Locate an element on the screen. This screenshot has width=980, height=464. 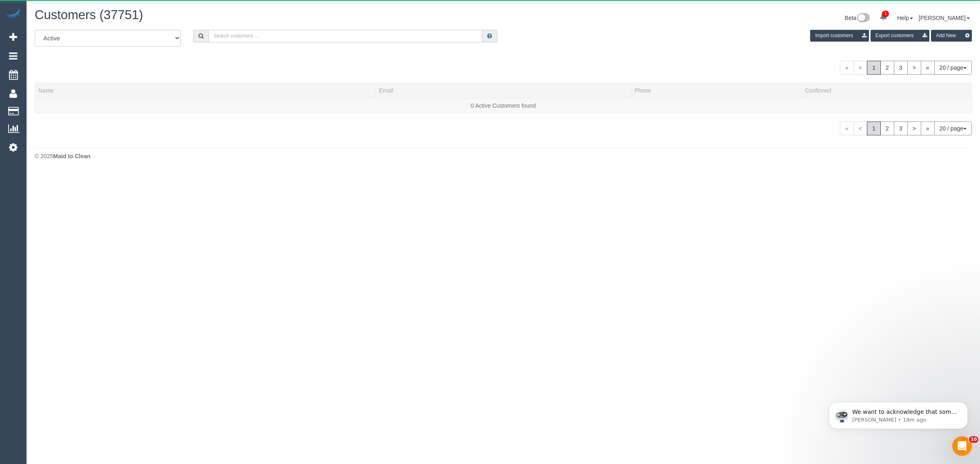
th: Name is located at coordinates (205, 90).